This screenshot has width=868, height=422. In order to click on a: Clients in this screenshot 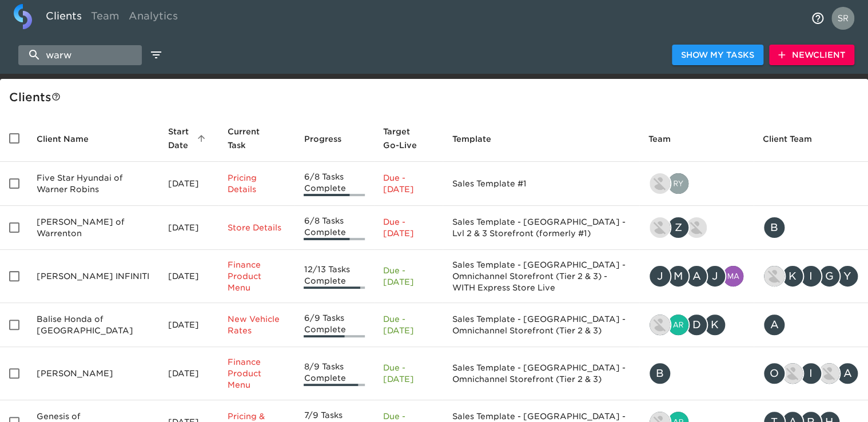, I will do `click(64, 18)`.